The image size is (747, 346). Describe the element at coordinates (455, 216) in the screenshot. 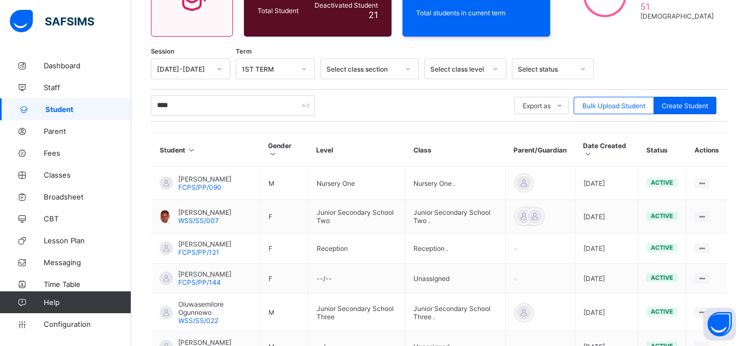

I see `td: Junior Secondary School Two .` at that location.